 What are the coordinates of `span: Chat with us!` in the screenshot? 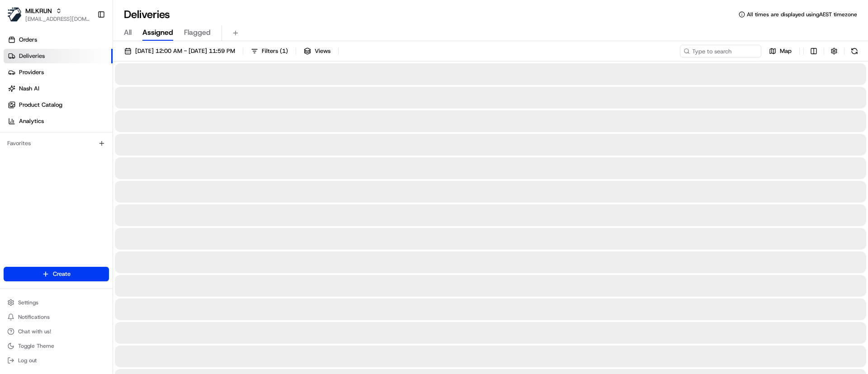 It's located at (34, 332).